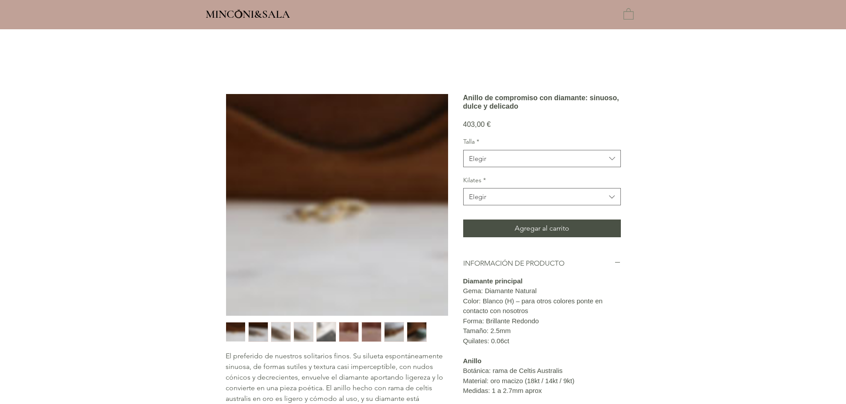 The width and height of the screenshot is (846, 404). I want to click on p: Gema: Diamante Natural, so click(542, 291).